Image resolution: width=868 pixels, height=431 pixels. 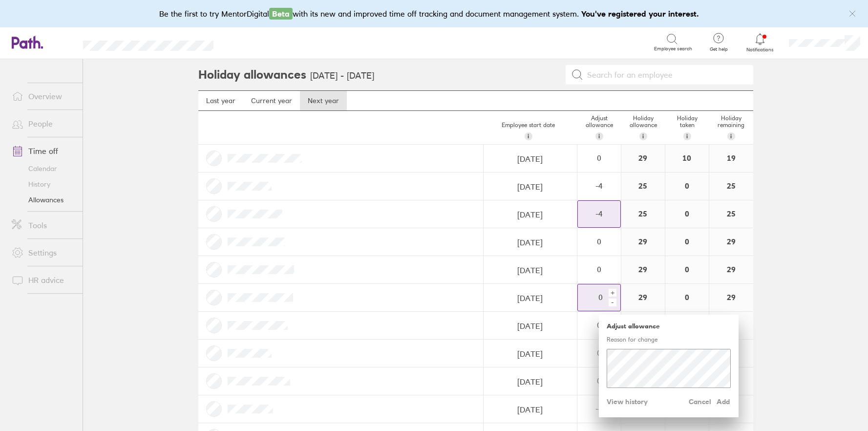 What do you see at coordinates (627, 401) in the screenshot?
I see `button: View history` at bounding box center [627, 401].